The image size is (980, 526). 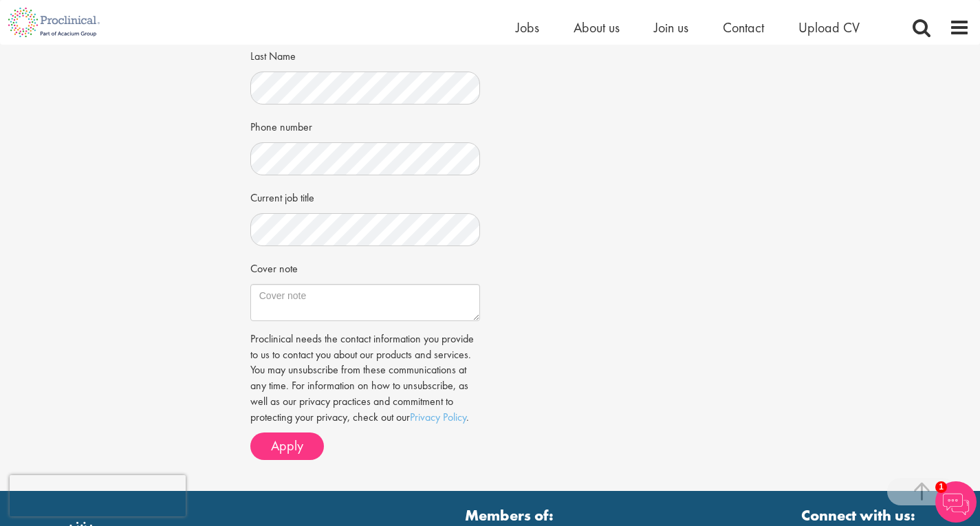 What do you see at coordinates (282, 125) in the screenshot?
I see `label: Phone number` at bounding box center [282, 125].